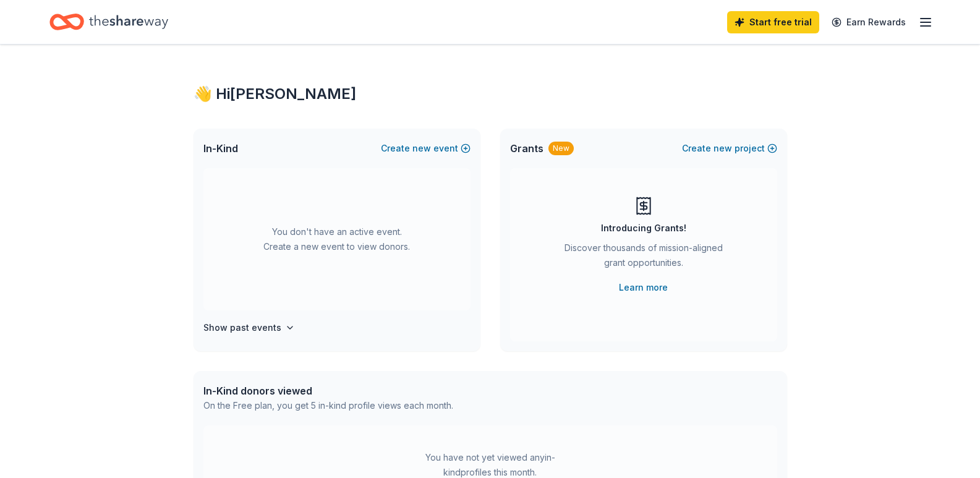 The width and height of the screenshot is (980, 478). I want to click on h4: Show past events, so click(243, 328).